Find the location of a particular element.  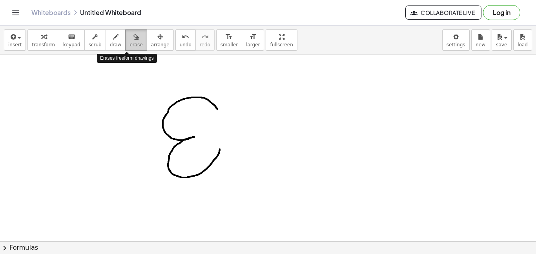

span: settings is located at coordinates (456, 45).